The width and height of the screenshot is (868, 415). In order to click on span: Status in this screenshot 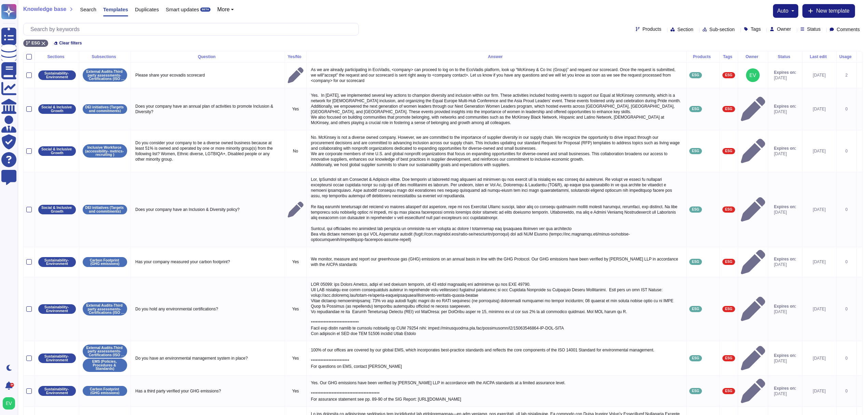, I will do `click(814, 29)`.